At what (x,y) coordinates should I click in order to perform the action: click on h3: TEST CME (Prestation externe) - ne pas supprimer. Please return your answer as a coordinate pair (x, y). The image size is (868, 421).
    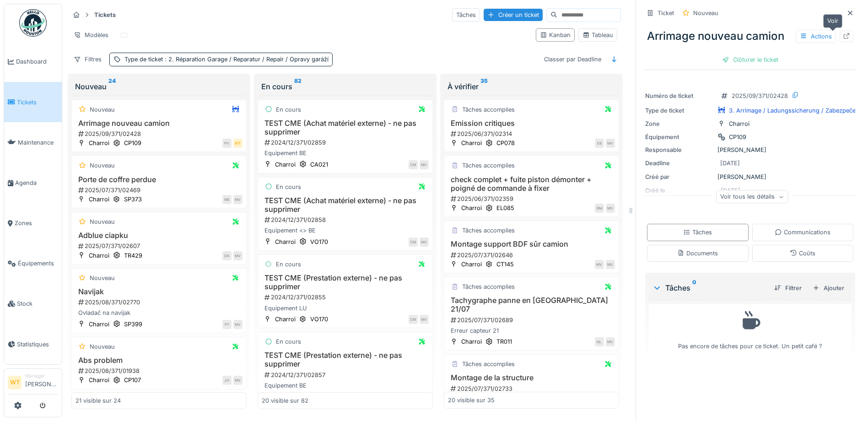
    Looking at the image, I should click on (345, 359).